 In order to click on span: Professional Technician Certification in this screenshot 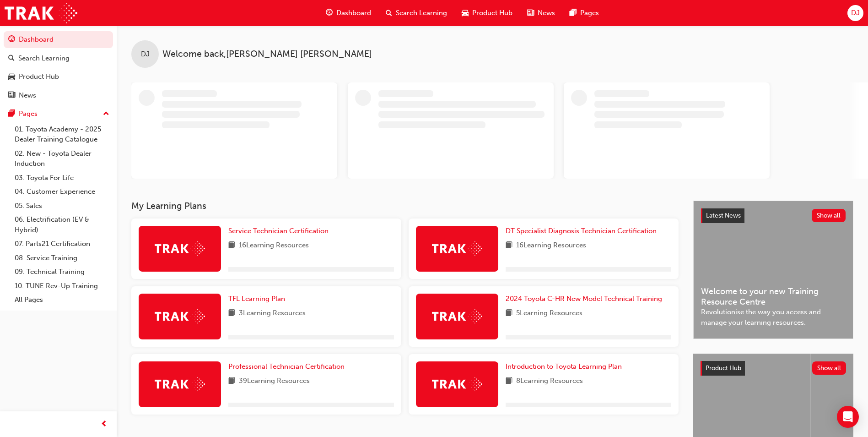, I will do `click(286, 367)`.